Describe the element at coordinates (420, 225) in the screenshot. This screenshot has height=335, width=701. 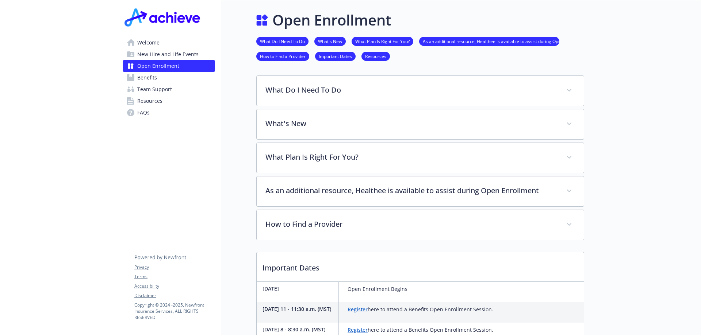
I see `div: How to Find a Provider` at that location.